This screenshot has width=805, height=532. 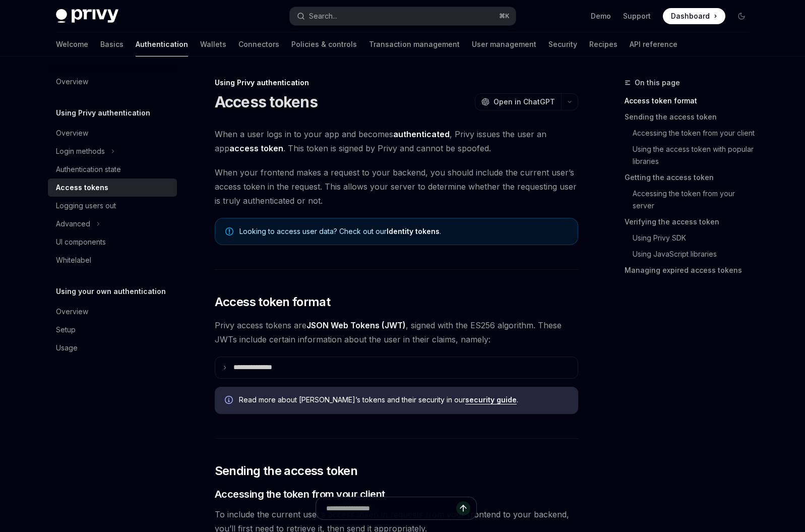 I want to click on a: Connectors, so click(x=259, y=45).